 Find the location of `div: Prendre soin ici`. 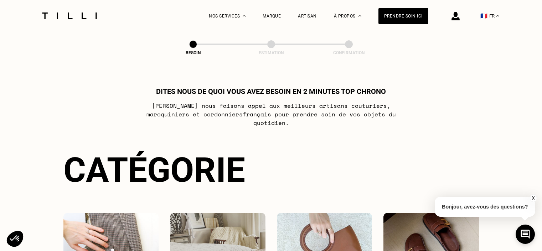

div: Prendre soin ici is located at coordinates (404, 16).